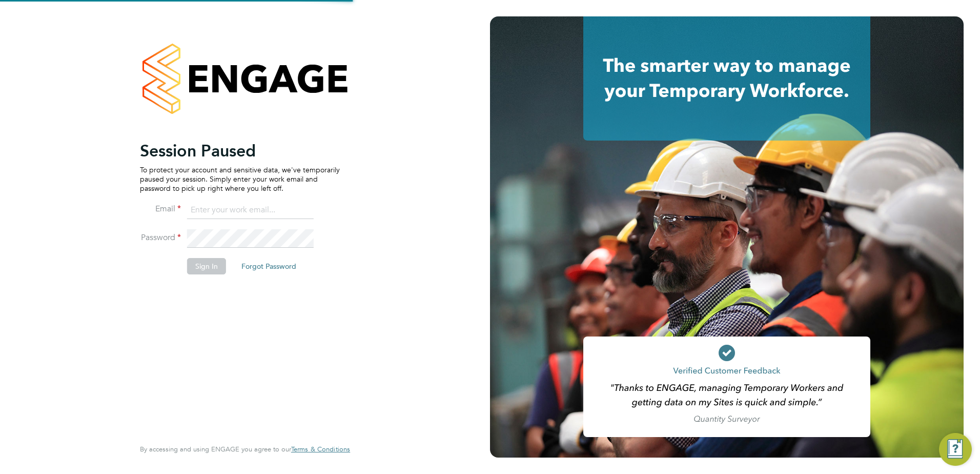  Describe the element at coordinates (240, 179) in the screenshot. I see `p: To protect your account and sensitive data, we've temporarily paused your session. Simply enter y...` at that location.